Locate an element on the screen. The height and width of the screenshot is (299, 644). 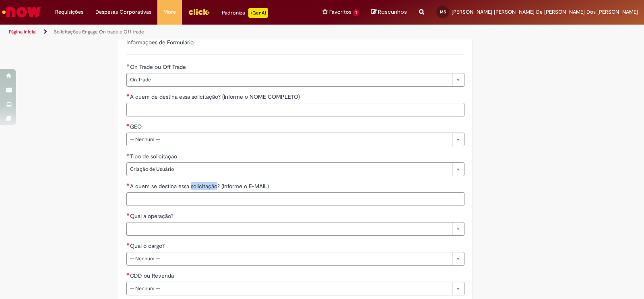
img: click_logo_yellow_360x200.png is located at coordinates (199, 11).